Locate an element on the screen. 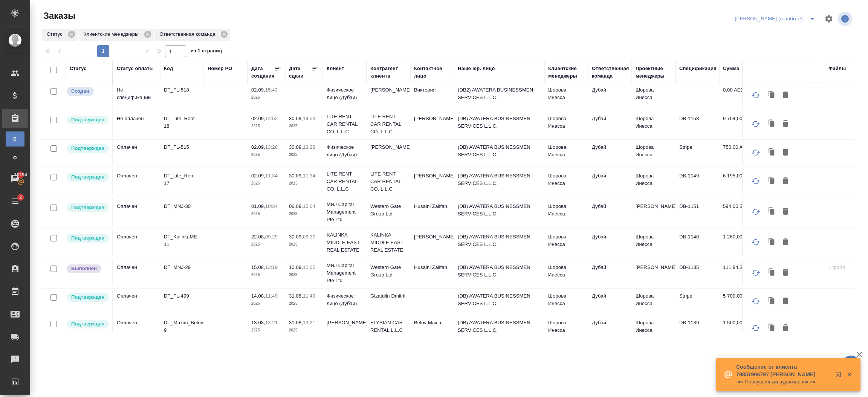  div: Клиентские менеджеры is located at coordinates (117, 34).